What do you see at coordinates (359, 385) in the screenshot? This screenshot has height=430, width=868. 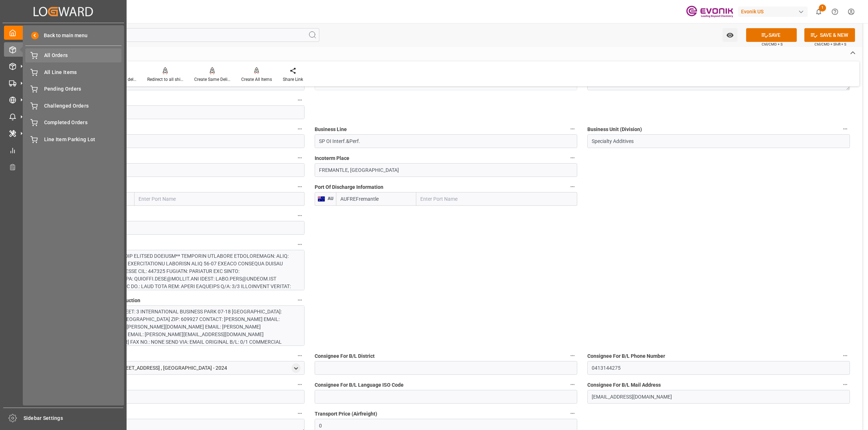 I see `span: Consignee For B/L Language ISO Code` at bounding box center [359, 385].